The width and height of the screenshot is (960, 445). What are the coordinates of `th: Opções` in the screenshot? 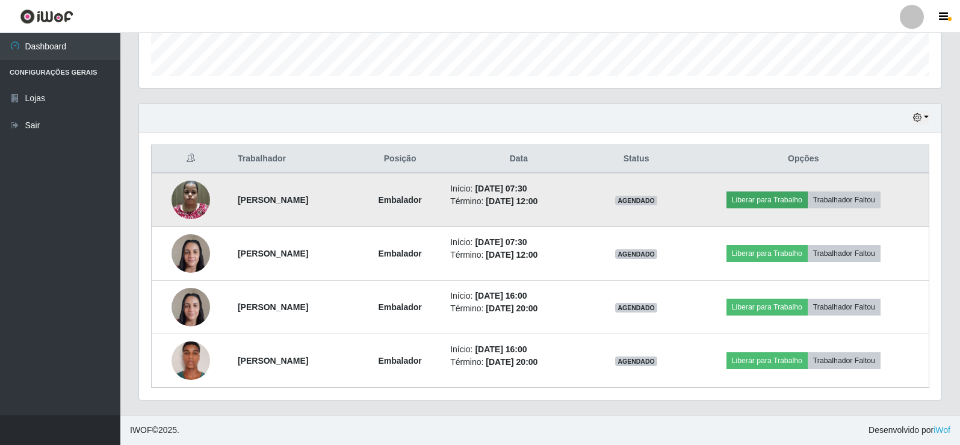 It's located at (804, 159).